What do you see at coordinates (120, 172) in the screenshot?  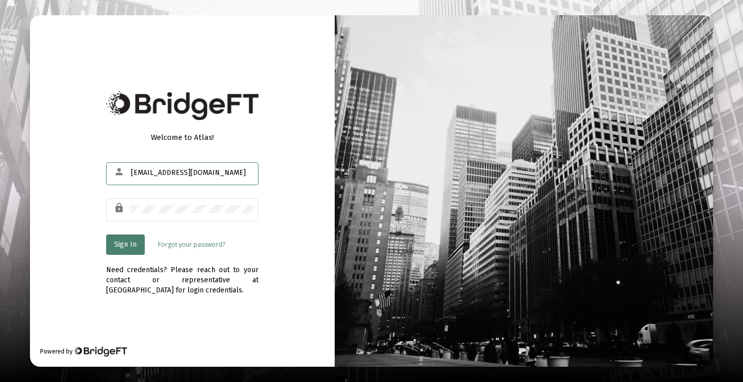 I see `mat-icon: person` at bounding box center [120, 172].